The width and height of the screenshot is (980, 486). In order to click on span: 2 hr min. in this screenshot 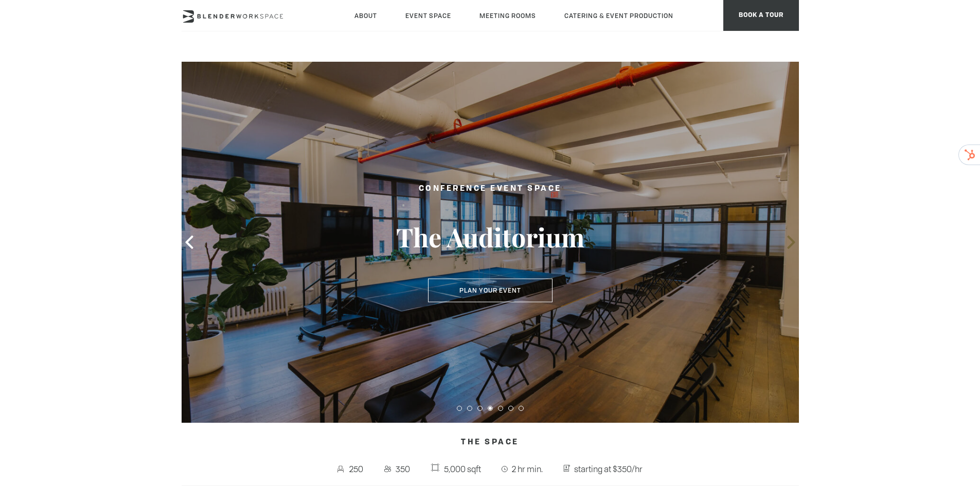, I will do `click(527, 470)`.